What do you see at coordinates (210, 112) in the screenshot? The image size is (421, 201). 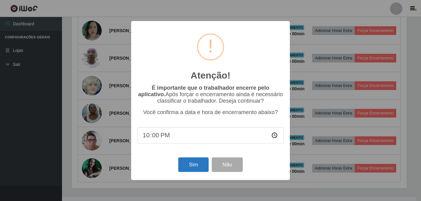 I see `p: Você confirma a data e hora de encerramento abaixo?` at bounding box center [210, 112].